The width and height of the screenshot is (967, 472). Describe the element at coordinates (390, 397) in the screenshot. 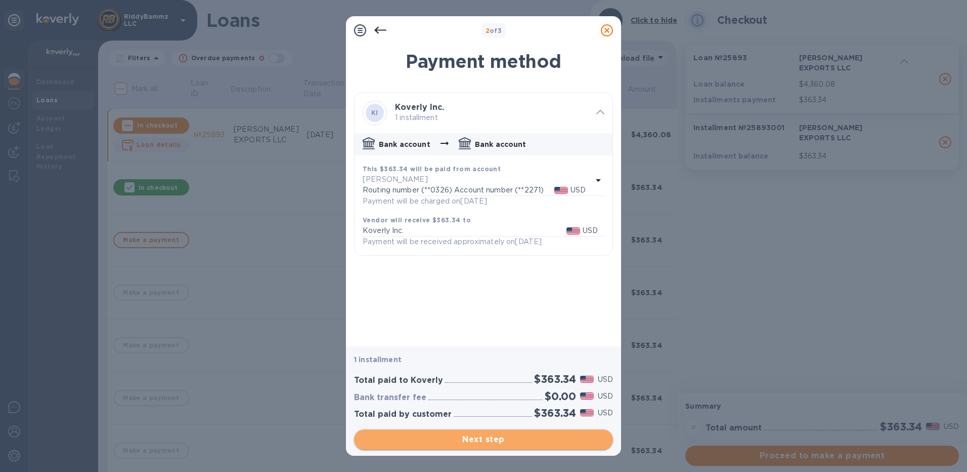

I see `h3: Bank transfer fee` at that location.